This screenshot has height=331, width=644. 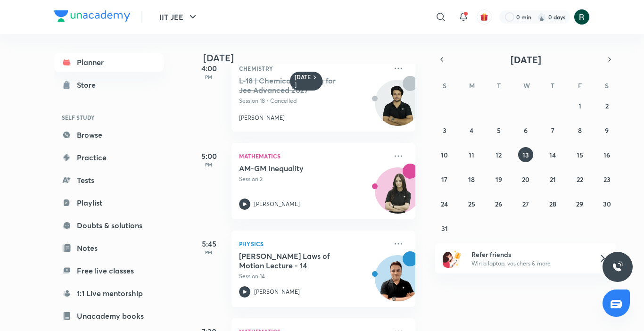 What do you see at coordinates (92, 17) in the screenshot?
I see `a: Company Logo` at bounding box center [92, 17].